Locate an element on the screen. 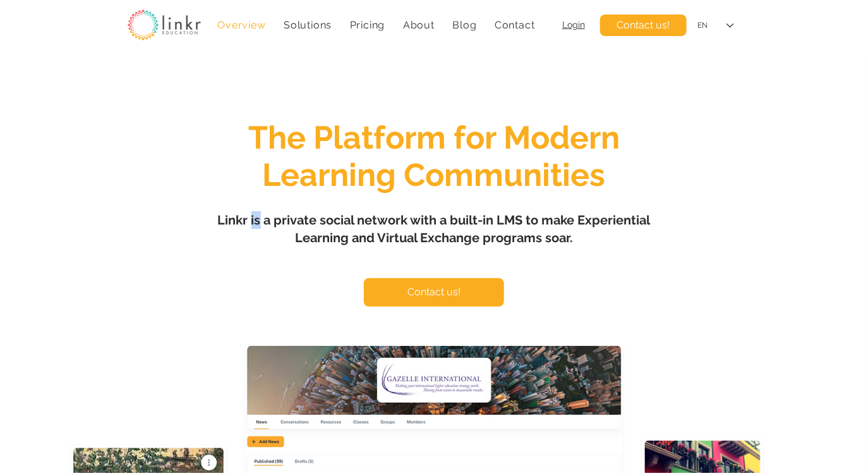  span: The Platform for Modern Learning Communities is located at coordinates (434, 156).